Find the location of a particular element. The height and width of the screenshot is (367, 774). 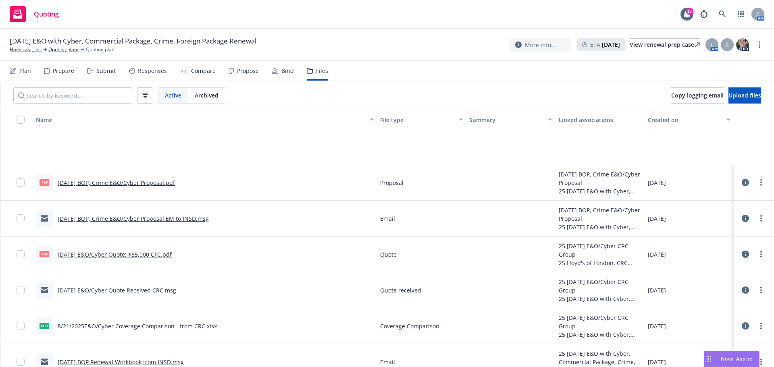

span: Quoting is located at coordinates (46, 14).